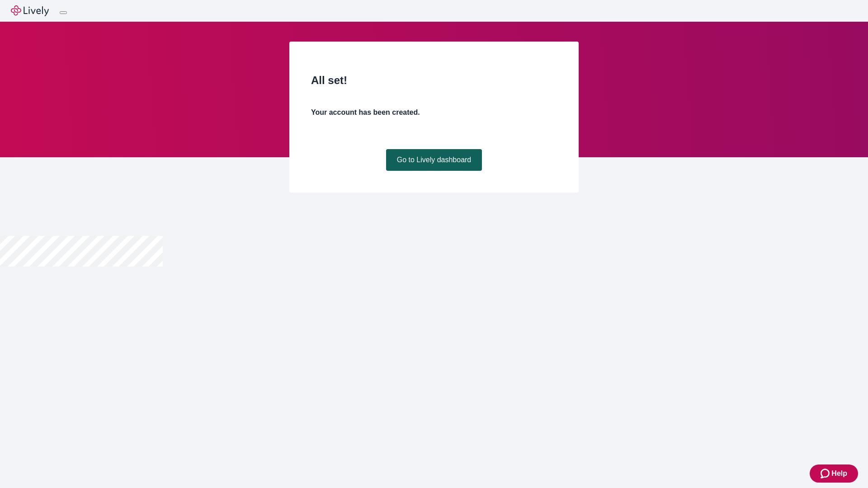 The height and width of the screenshot is (488, 868). Describe the element at coordinates (833, 474) in the screenshot. I see `button: Zendesk support iconHelp` at that location.